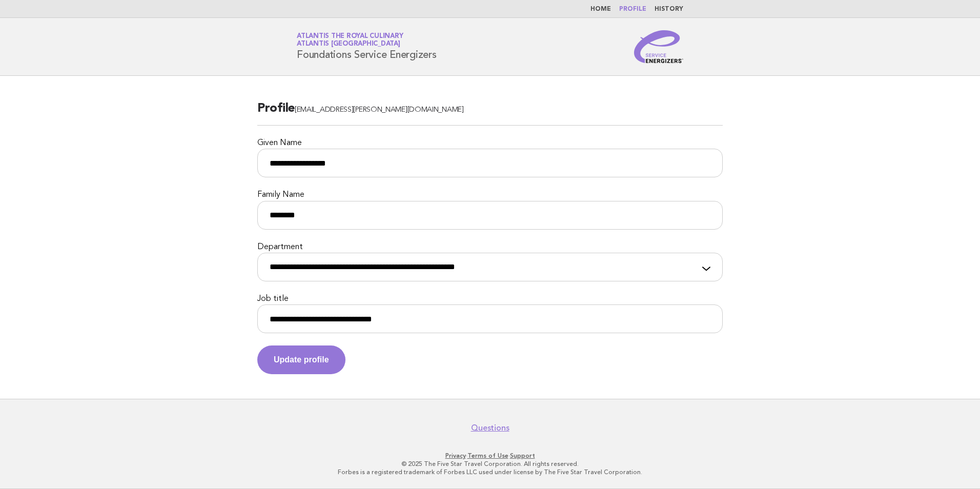 This screenshot has width=980, height=489. Describe the element at coordinates (490, 112) in the screenshot. I see `h2: Profile` at that location.